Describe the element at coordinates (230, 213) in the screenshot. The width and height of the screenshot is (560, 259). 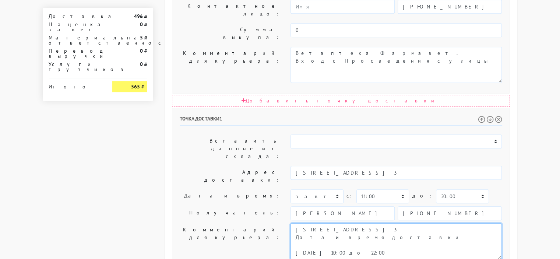
I see `label: Получатель:` at that location.